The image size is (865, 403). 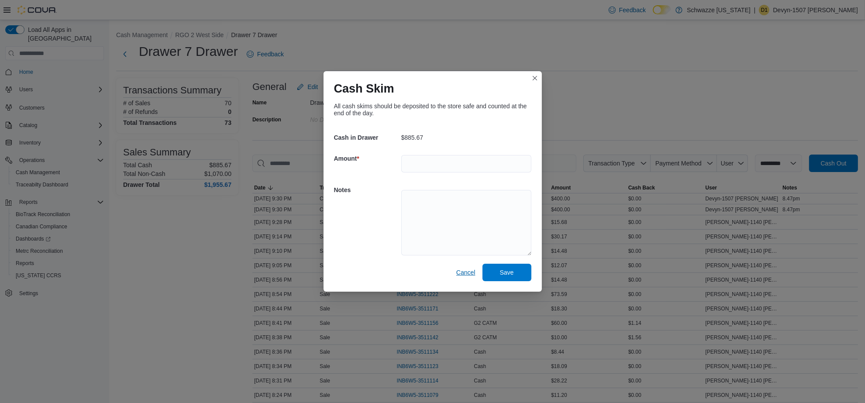 I want to click on span: Save, so click(x=507, y=272).